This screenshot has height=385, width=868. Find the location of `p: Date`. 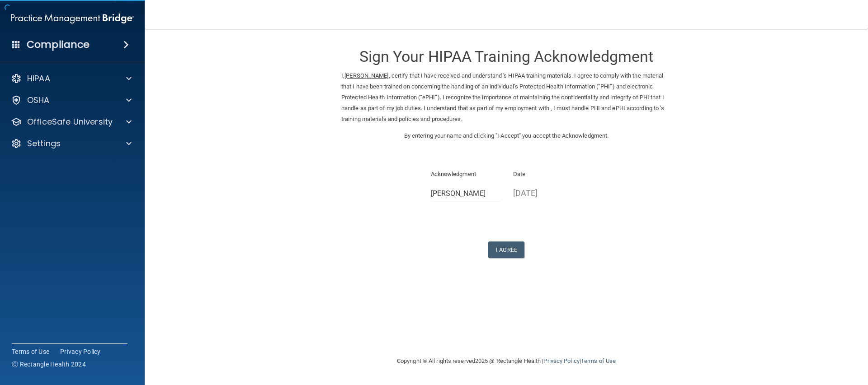

p: Date is located at coordinates (548, 174).